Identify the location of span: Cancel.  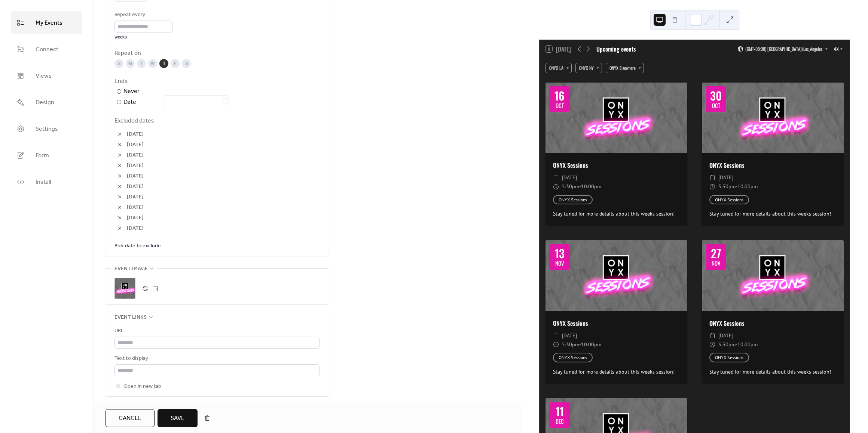
(130, 419).